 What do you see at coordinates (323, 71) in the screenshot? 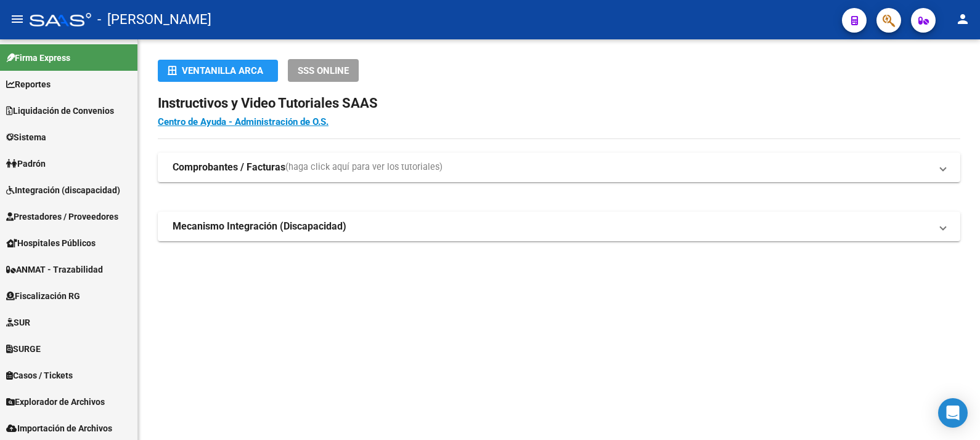
I see `span: SSS ONLINE` at bounding box center [323, 71].